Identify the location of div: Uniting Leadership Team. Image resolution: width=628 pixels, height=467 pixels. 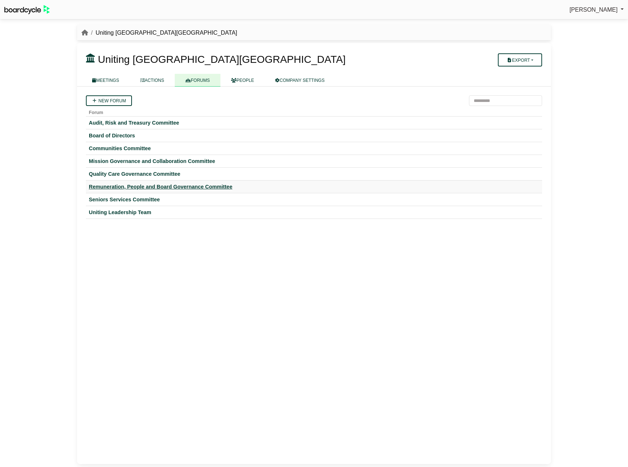
(314, 212).